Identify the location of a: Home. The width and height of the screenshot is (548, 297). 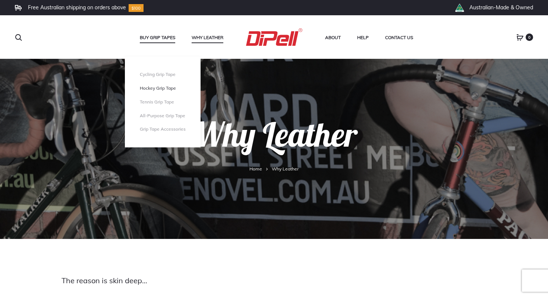
(256, 169).